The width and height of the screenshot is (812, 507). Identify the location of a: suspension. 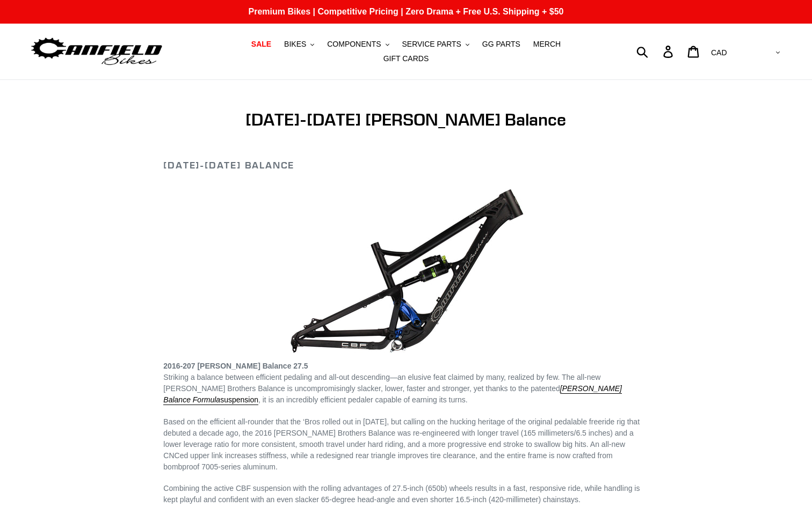
(239, 400).